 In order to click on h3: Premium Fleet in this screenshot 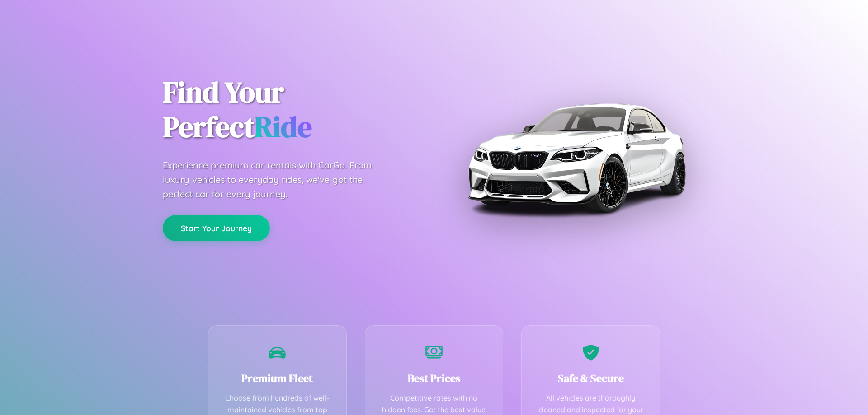, I will do `click(277, 378)`.